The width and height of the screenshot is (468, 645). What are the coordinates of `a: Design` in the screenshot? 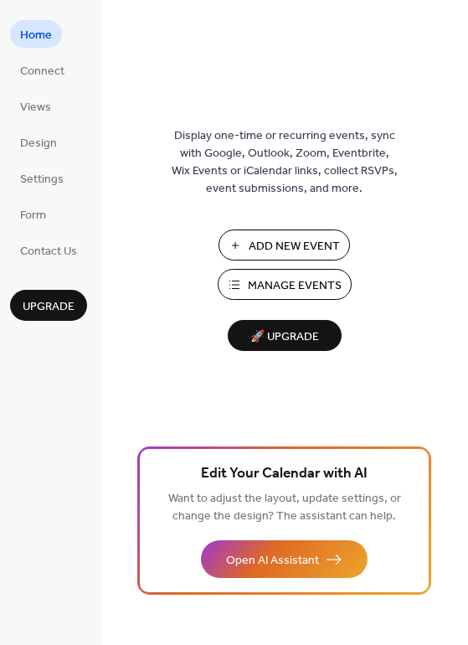 It's located at (39, 142).